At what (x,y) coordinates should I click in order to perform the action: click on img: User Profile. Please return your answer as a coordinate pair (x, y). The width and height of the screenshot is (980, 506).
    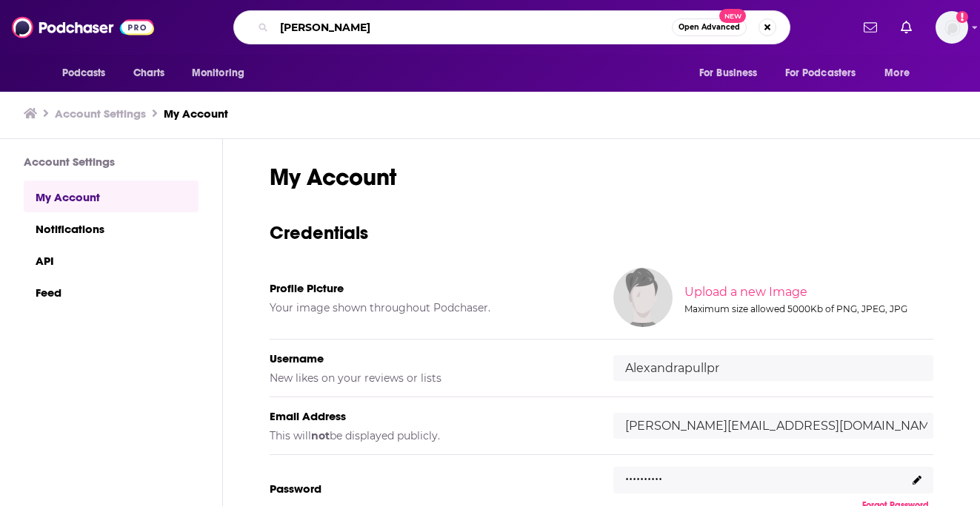
    Looking at the image, I should click on (952, 27).